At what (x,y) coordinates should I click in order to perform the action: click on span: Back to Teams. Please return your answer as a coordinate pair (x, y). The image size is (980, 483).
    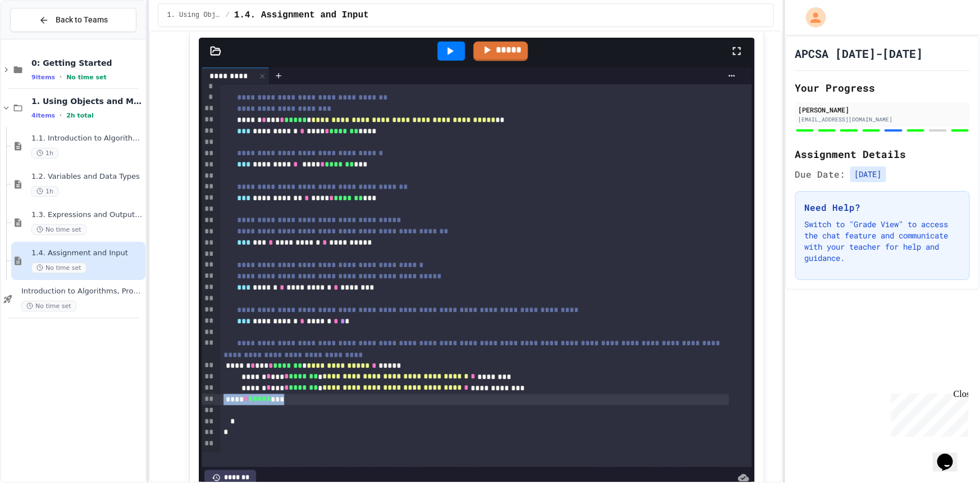
    Looking at the image, I should click on (81, 19).